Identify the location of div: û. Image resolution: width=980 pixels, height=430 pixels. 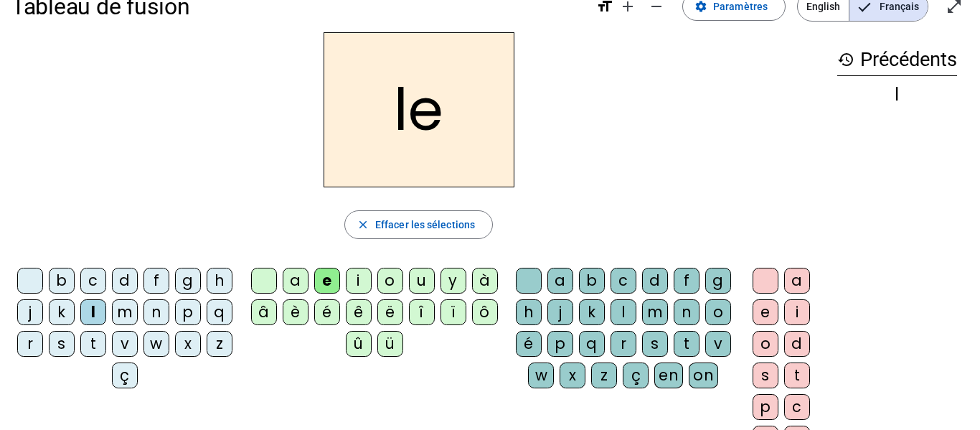
(359, 344).